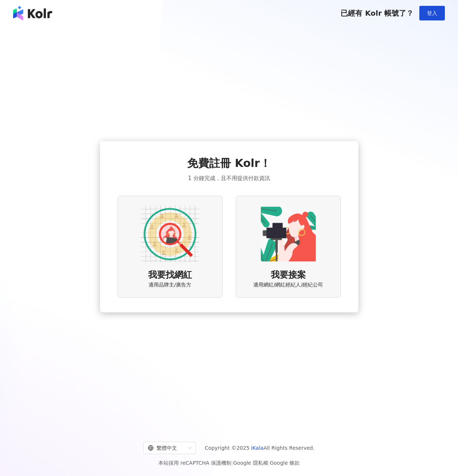  What do you see at coordinates (32, 13) in the screenshot?
I see `img: logo` at bounding box center [32, 13].